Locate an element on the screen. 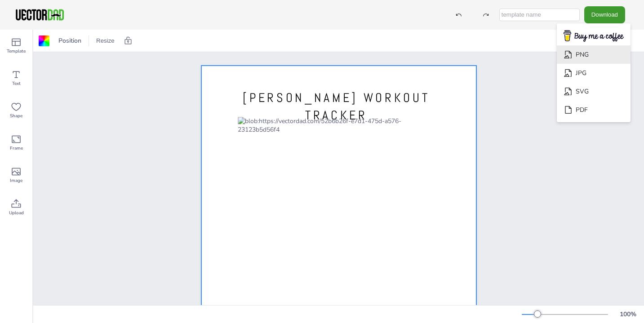 The image size is (644, 323). span: Text is located at coordinates (16, 84).